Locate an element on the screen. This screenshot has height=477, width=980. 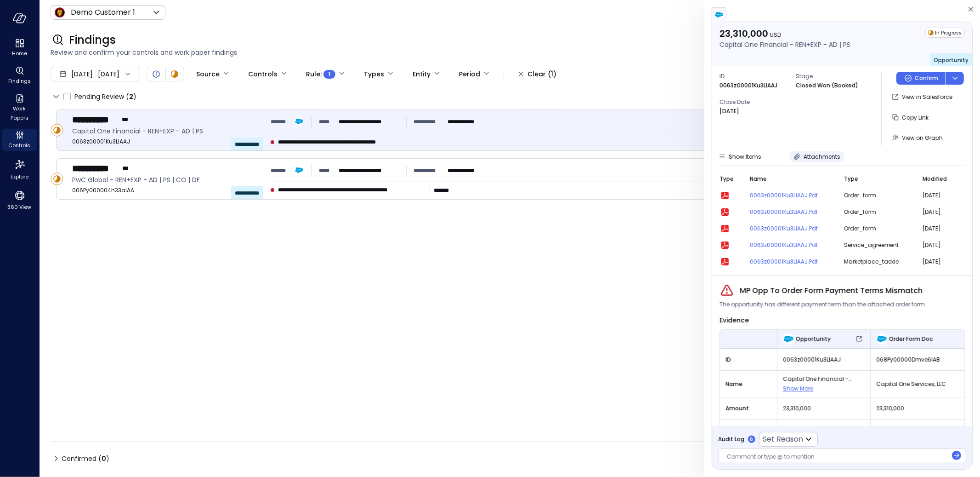
div: Clear (1) is located at coordinates (542, 74).